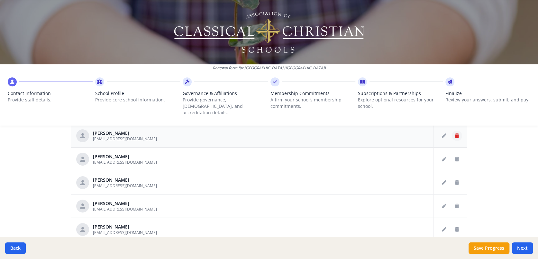 This screenshot has width=538, height=259. Describe the element at coordinates (225, 94) in the screenshot. I see `span: Governance & Affiliations` at that location.